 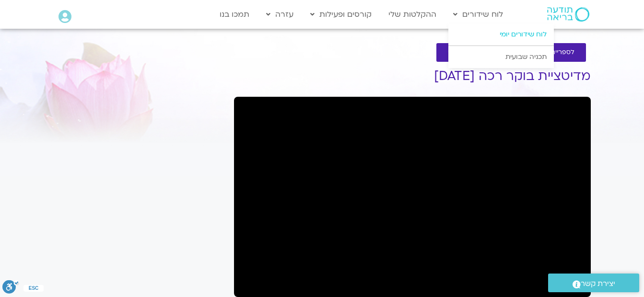 What do you see at coordinates (467, 52) in the screenshot?
I see `span: להקלטות שלי` at bounding box center [467, 52].